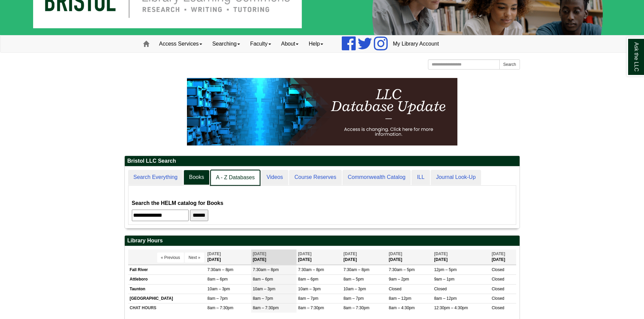  Describe the element at coordinates (444, 279) in the screenshot. I see `span: 9am – 1pm` at that location.